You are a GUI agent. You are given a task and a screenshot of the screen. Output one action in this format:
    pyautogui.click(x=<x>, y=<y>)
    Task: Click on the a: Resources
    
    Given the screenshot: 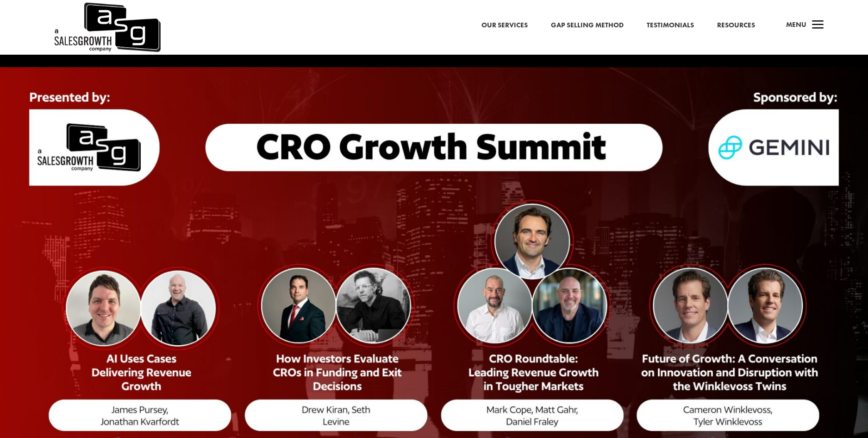 What is the action you would take?
    pyautogui.click(x=736, y=25)
    